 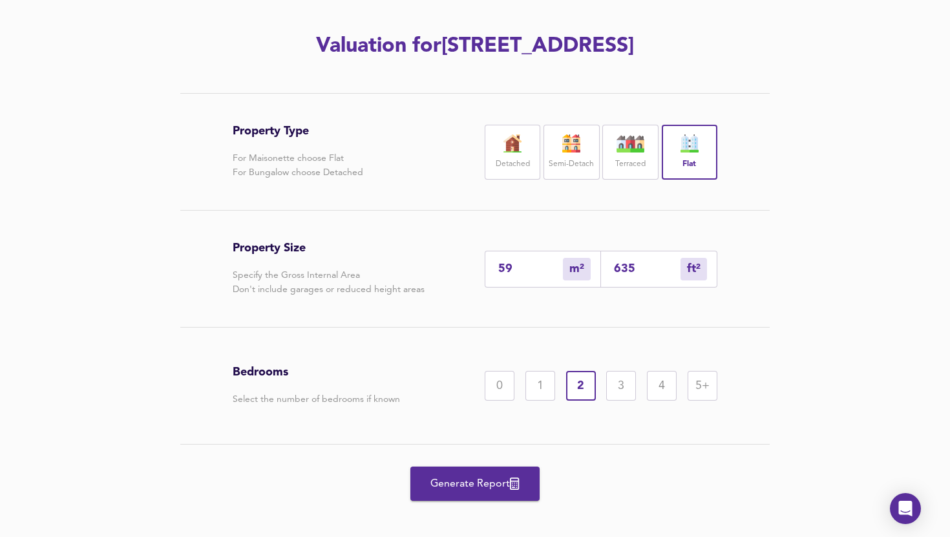 What do you see at coordinates (298, 131) in the screenshot?
I see `h3: Property Type` at bounding box center [298, 131].